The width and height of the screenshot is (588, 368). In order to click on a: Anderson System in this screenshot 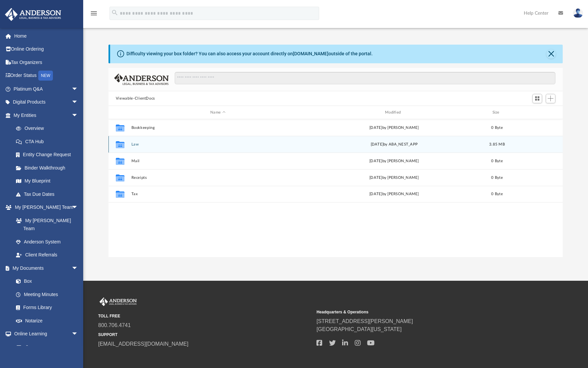, I will do `click(47, 242)`.